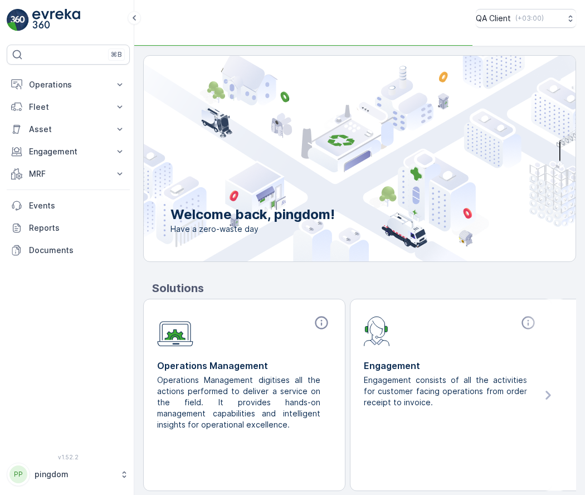 The height and width of the screenshot is (495, 585). I want to click on p: Fleet, so click(68, 107).